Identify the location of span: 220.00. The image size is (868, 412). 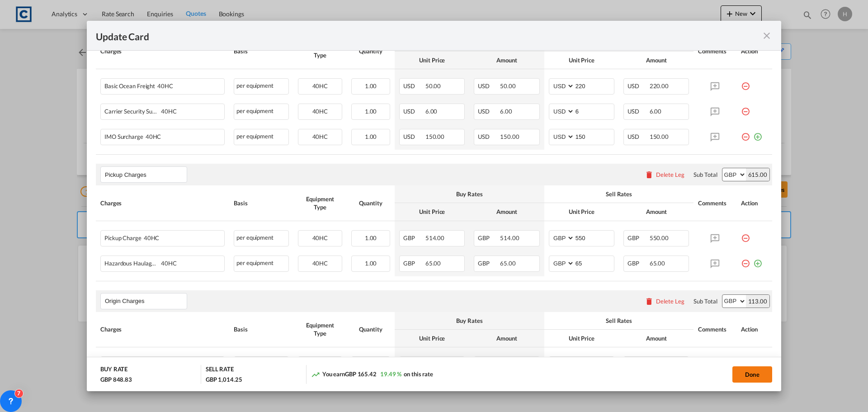
(659, 86).